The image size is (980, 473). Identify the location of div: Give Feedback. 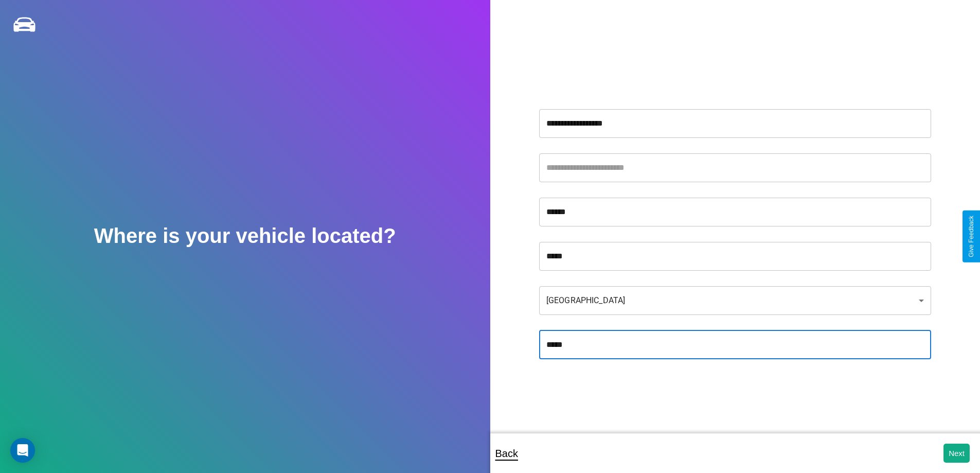
(971, 236).